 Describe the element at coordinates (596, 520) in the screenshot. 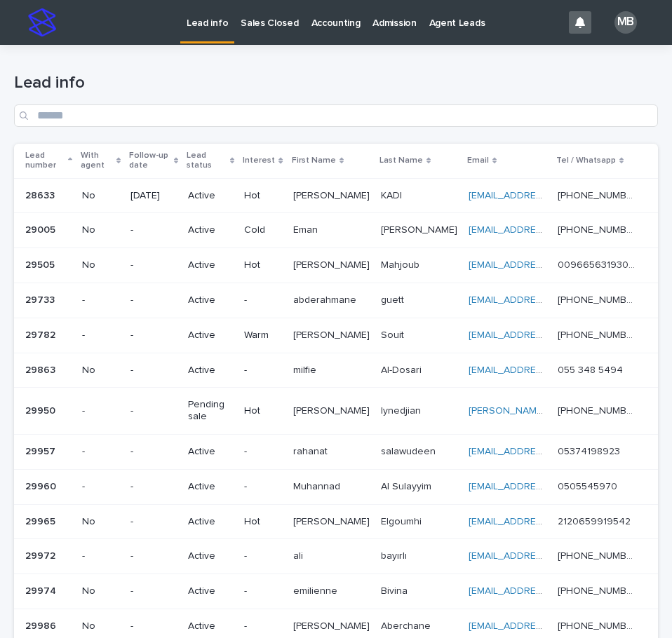

I see `p: 2120659919542` at that location.